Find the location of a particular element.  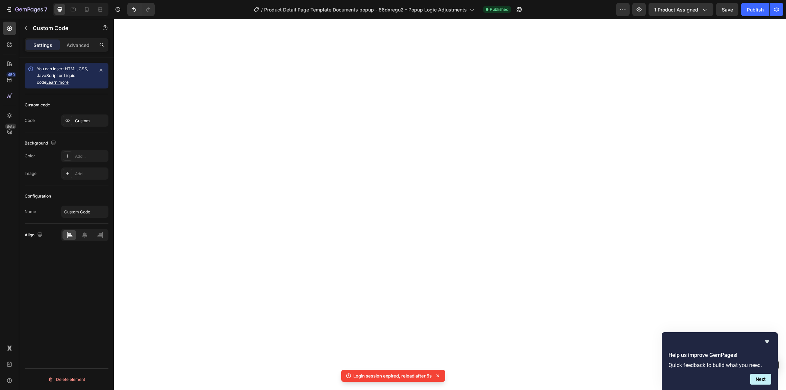

span: Save is located at coordinates (727, 9).